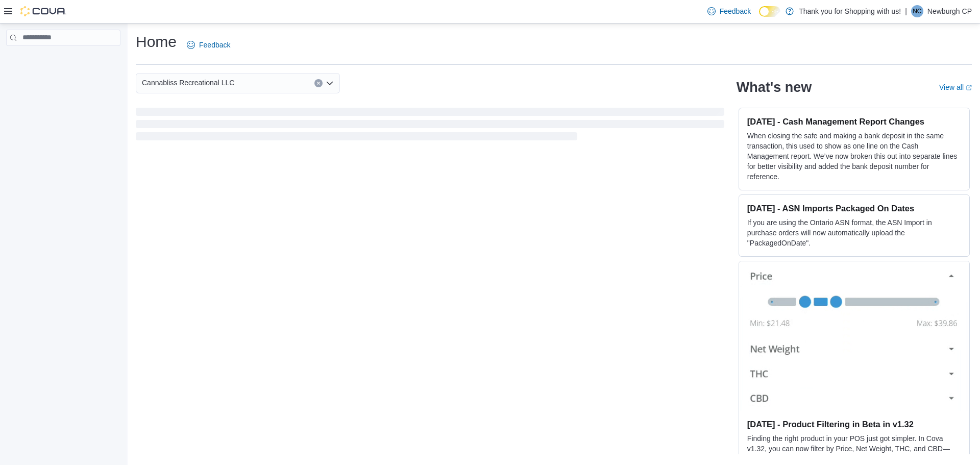  Describe the element at coordinates (950, 12) in the screenshot. I see `p: Newburgh CP` at that location.